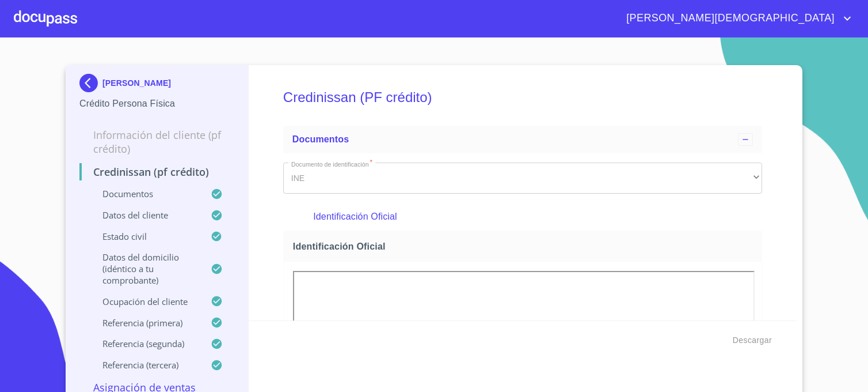 Image resolution: width=868 pixels, height=392 pixels. Describe the element at coordinates (523, 139) in the screenshot. I see `div: Documentos` at that location.